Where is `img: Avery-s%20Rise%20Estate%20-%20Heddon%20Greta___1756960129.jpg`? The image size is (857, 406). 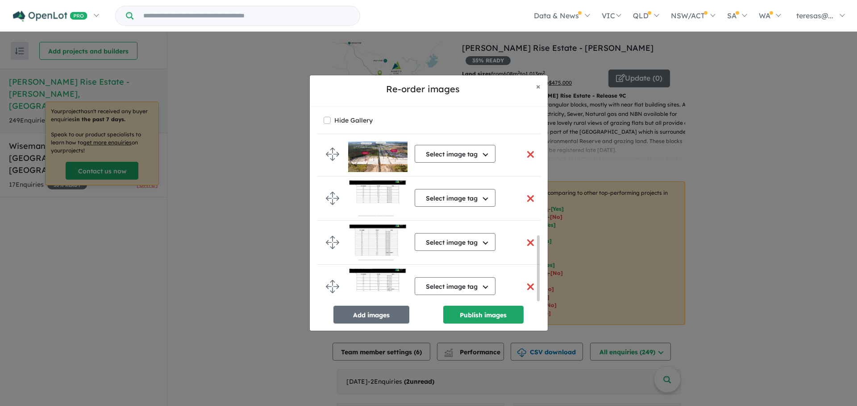
img: Avery-s%20Rise%20Estate%20-%20Heddon%20Greta___1756960129.jpg is located at coordinates (377, 154).